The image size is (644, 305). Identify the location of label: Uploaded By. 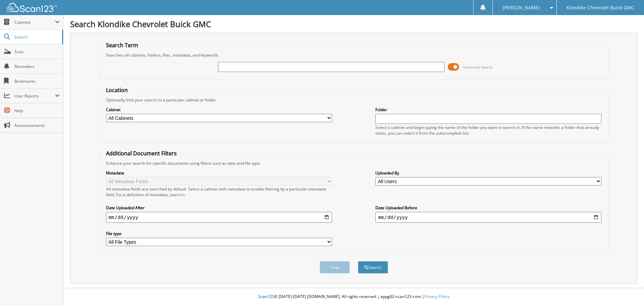
(488, 173).